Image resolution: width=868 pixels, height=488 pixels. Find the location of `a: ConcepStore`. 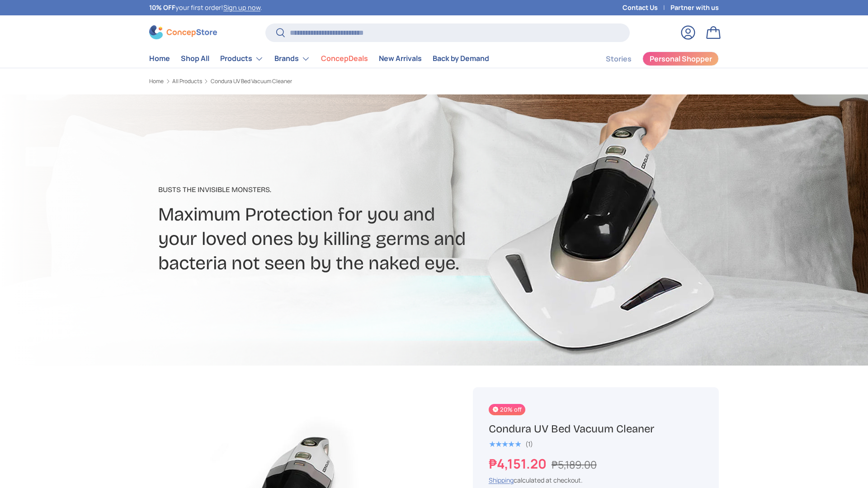

a: ConcepStore is located at coordinates (183, 32).